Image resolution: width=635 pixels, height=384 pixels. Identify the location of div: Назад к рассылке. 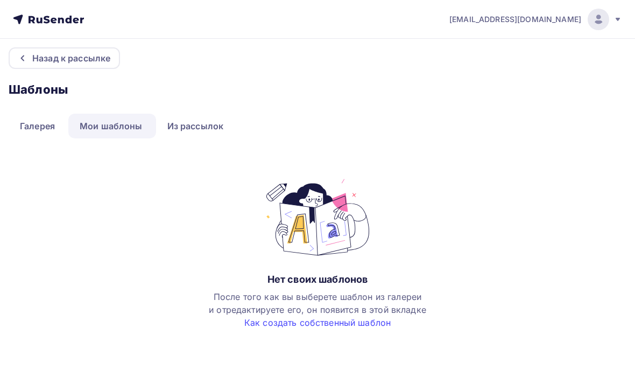
(71, 58).